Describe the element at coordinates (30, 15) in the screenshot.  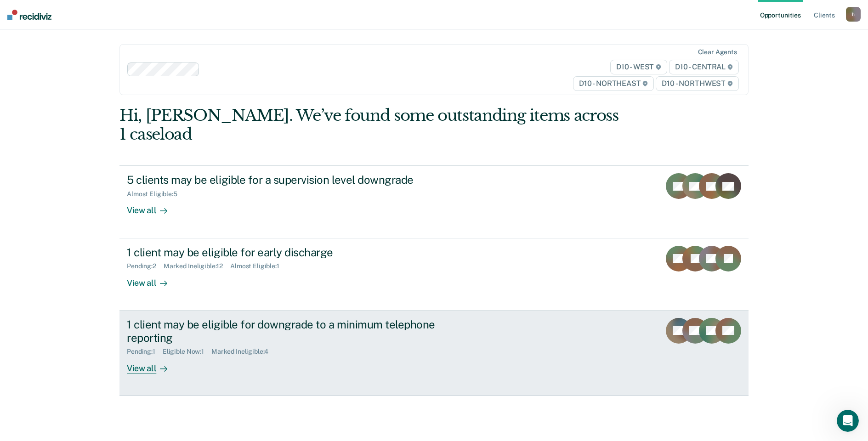
I see `img: Recidiviz` at that location.